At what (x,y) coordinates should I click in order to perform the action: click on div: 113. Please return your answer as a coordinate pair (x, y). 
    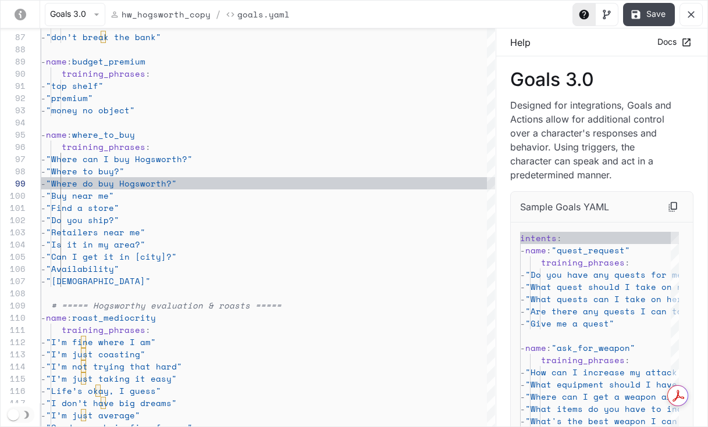
    Looking at the image, I should click on (13, 354).